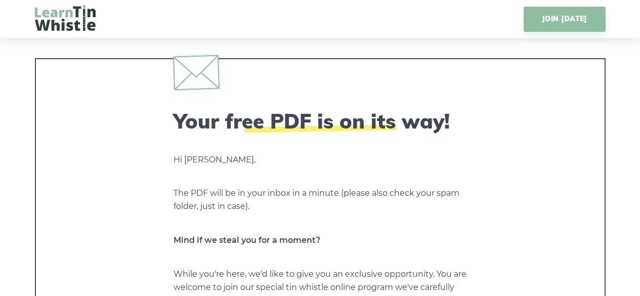 This screenshot has height=296, width=640. Describe the element at coordinates (196, 72) in the screenshot. I see `img: envelope.svg` at that location.